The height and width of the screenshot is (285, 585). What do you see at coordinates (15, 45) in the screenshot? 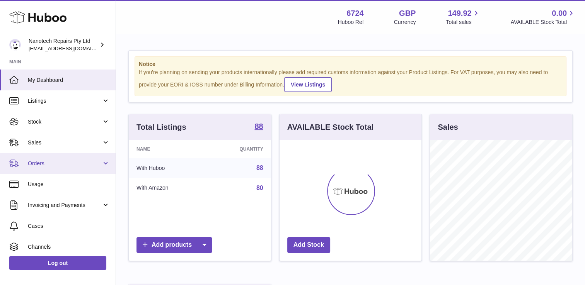
I see `img: info@nanotechrepairs.com` at bounding box center [15, 45].